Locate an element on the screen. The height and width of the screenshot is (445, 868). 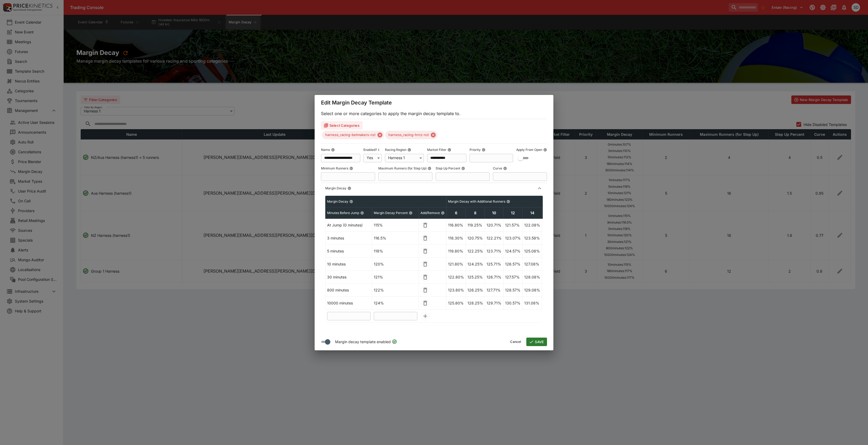
p: Racing Region is located at coordinates (395, 150).